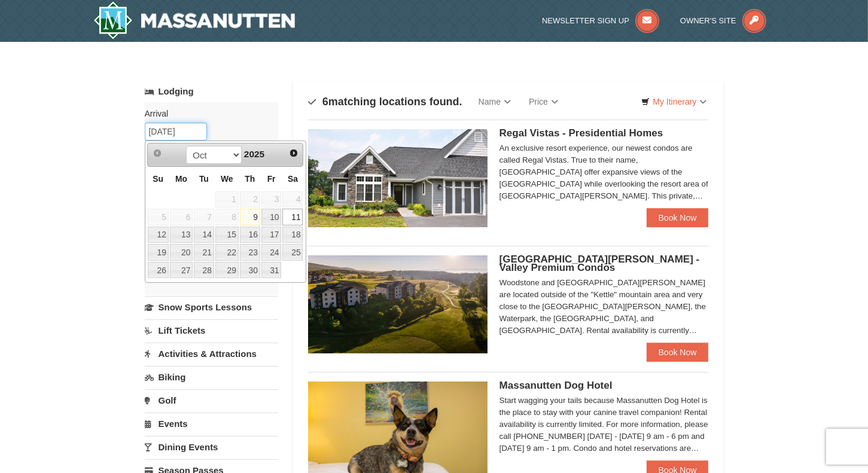 Image resolution: width=868 pixels, height=473 pixels. I want to click on span: Massanutten Dog Hotel, so click(556, 385).